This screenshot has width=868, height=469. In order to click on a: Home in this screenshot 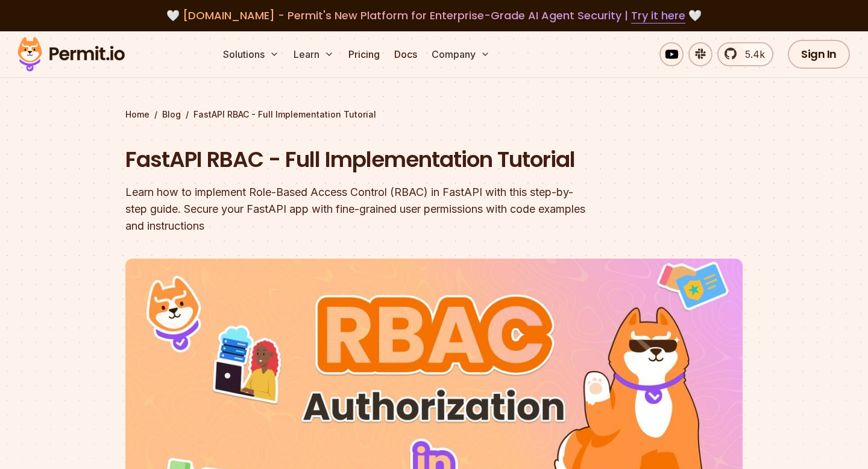, I will do `click(138, 114)`.